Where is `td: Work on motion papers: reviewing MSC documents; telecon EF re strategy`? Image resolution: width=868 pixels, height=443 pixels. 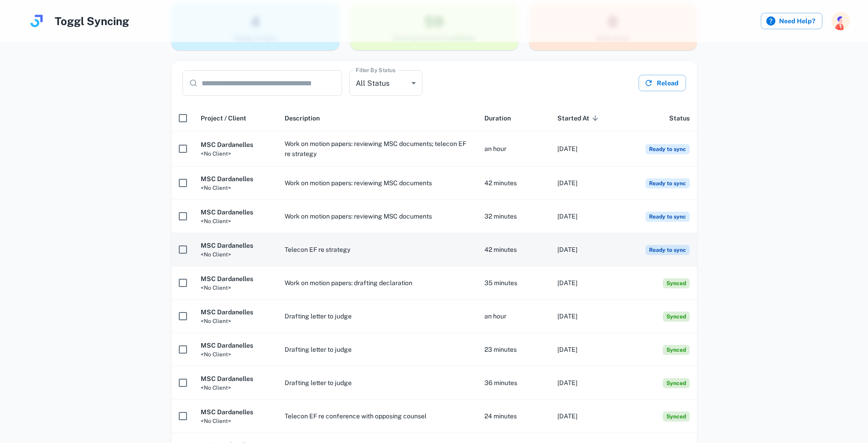 td: Work on motion papers: reviewing MSC documents; telecon EF re strategy is located at coordinates (377, 149).